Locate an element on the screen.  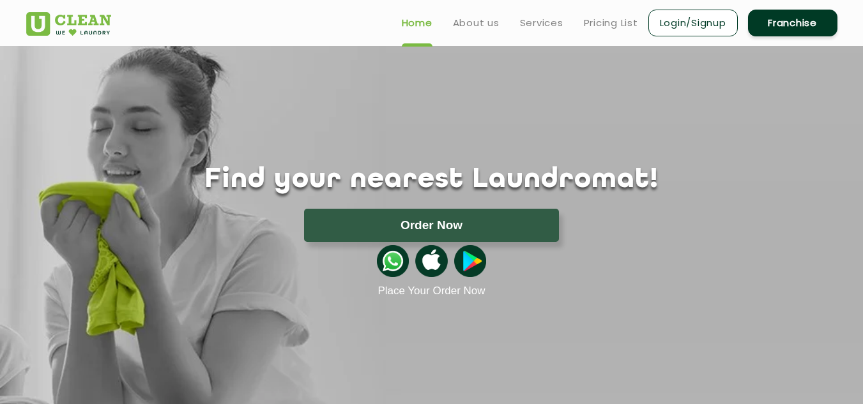
a: Services is located at coordinates (542, 23).